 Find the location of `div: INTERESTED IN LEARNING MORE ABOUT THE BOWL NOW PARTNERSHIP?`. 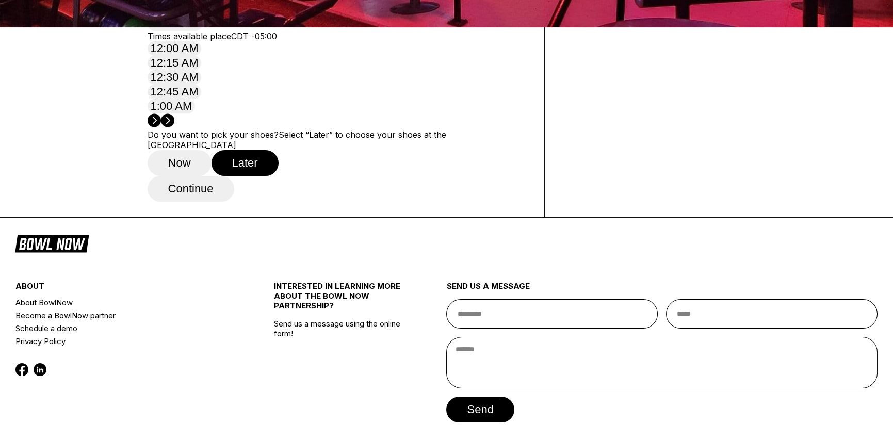

div: INTERESTED IN LEARNING MORE ABOUT THE BOWL NOW PARTNERSHIP? is located at coordinates (339, 300).